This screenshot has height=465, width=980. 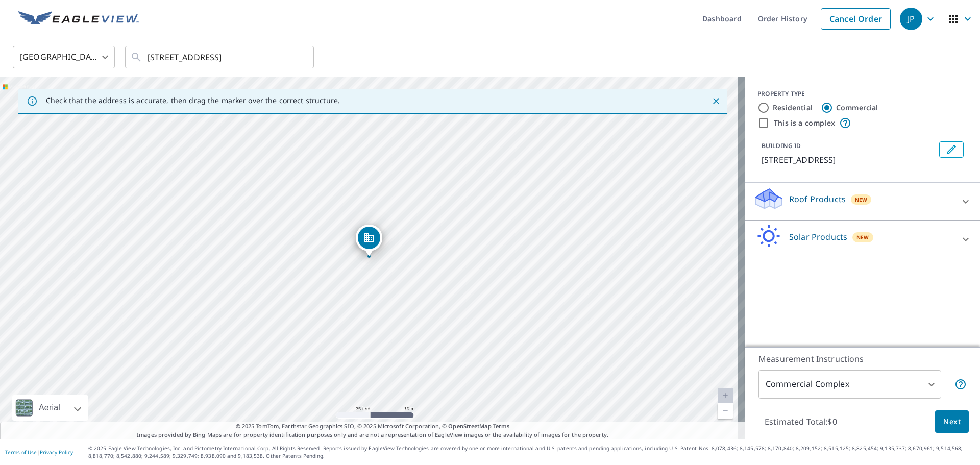 What do you see at coordinates (952, 422) in the screenshot?
I see `span: Next` at bounding box center [952, 422].